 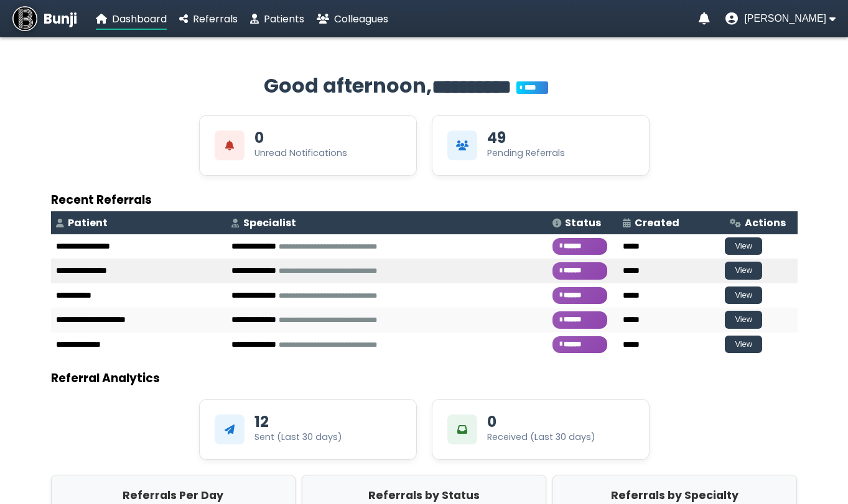 What do you see at coordinates (215, 19) in the screenshot?
I see `span: Referrals` at bounding box center [215, 19].